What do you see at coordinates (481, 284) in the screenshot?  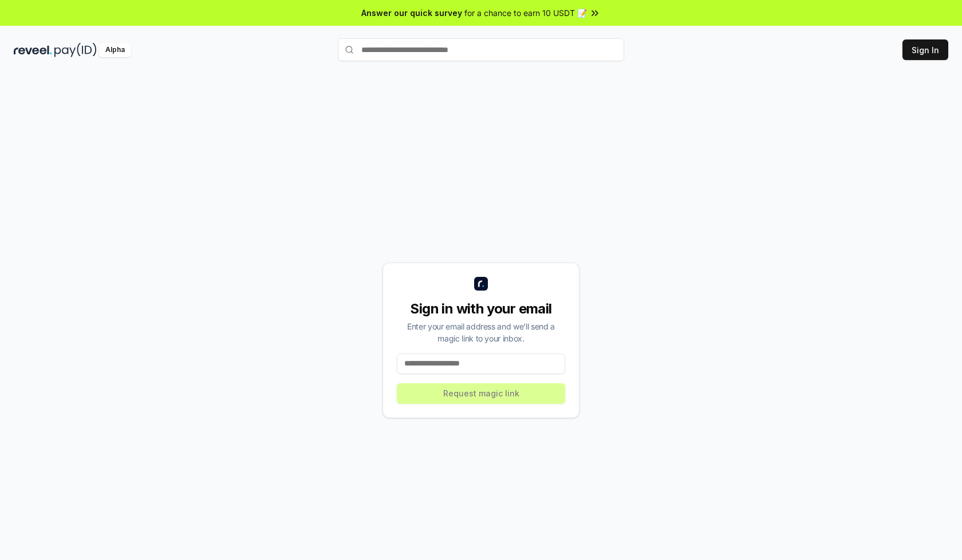 I see `img: logo_small` at bounding box center [481, 284].